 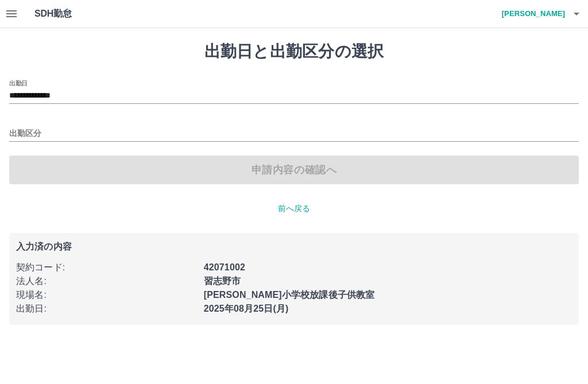 What do you see at coordinates (106, 309) in the screenshot?
I see `p: 出勤日 :` at bounding box center [106, 309].